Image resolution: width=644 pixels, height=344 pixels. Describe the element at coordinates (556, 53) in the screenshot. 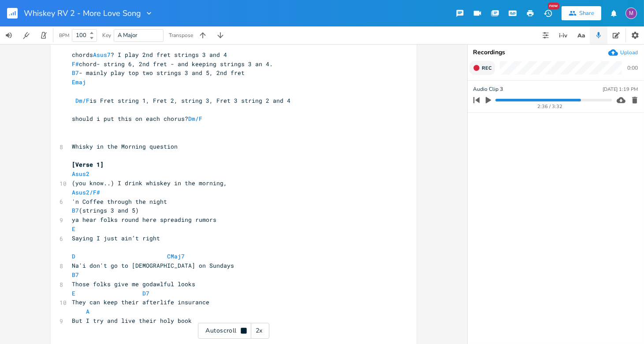

I see `div: Recordings` at that location.